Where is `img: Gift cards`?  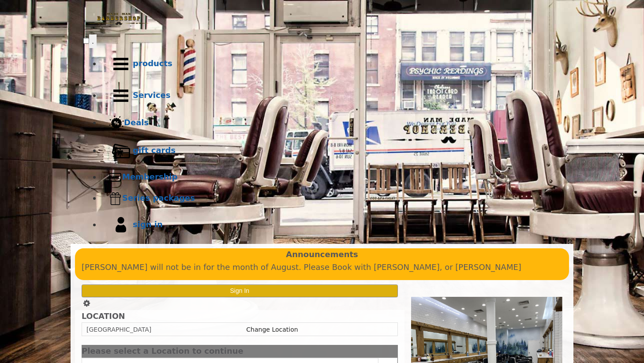 img: Gift cards is located at coordinates (121, 151).